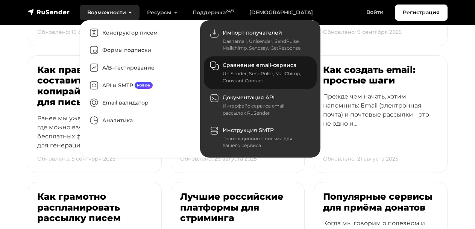  What do you see at coordinates (381, 117) in the screenshot?
I see `p: Прежде чем начать, хотим напомнить: Email (электронная почта) и почтовые рассылки – это не одно и…` at bounding box center [381, 117].